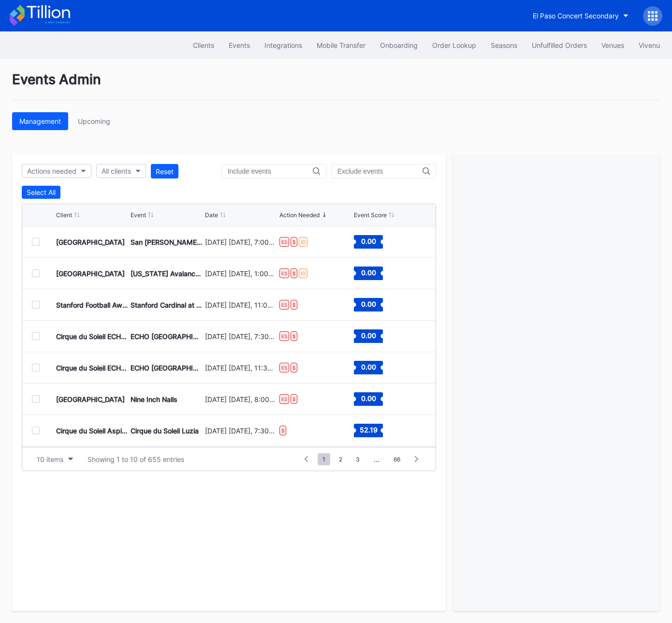 This screenshot has height=623, width=672. What do you see at coordinates (204, 45) in the screenshot?
I see `a: Clients` at bounding box center [204, 45].